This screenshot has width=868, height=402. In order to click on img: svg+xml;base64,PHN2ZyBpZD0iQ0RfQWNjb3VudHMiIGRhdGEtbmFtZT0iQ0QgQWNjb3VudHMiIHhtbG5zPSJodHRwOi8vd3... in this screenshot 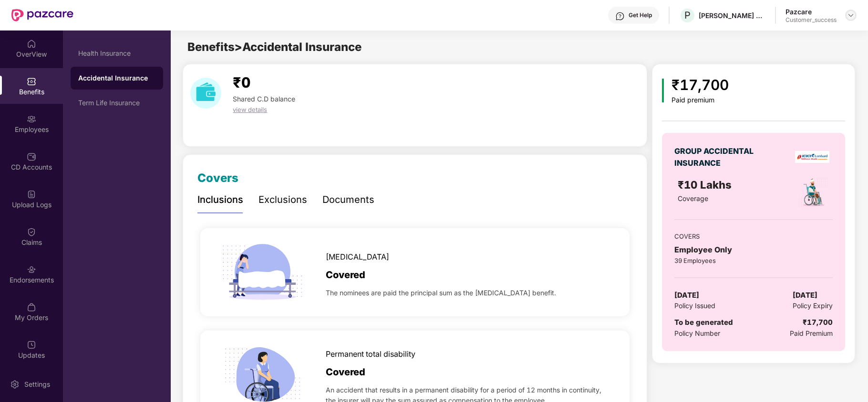, I will do `click(32, 157)`.